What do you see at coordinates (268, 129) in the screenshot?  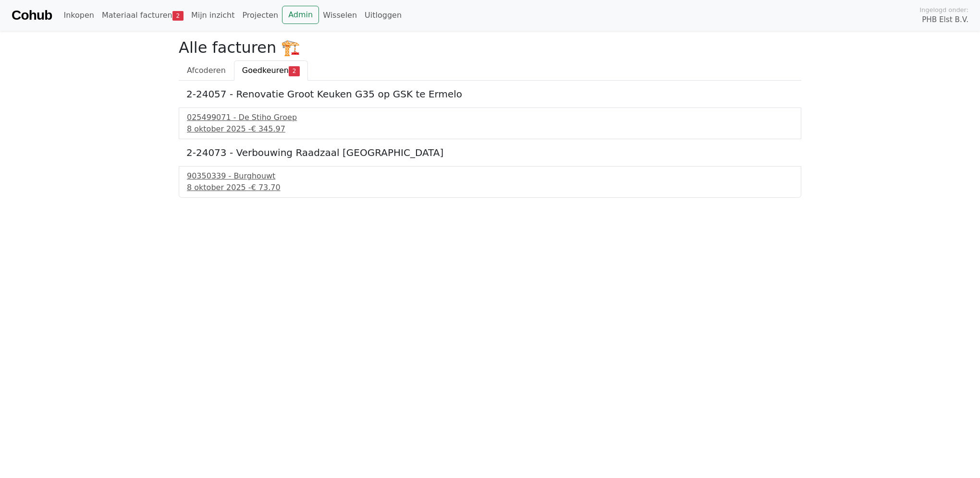 I see `span: € 345.97` at bounding box center [268, 129].